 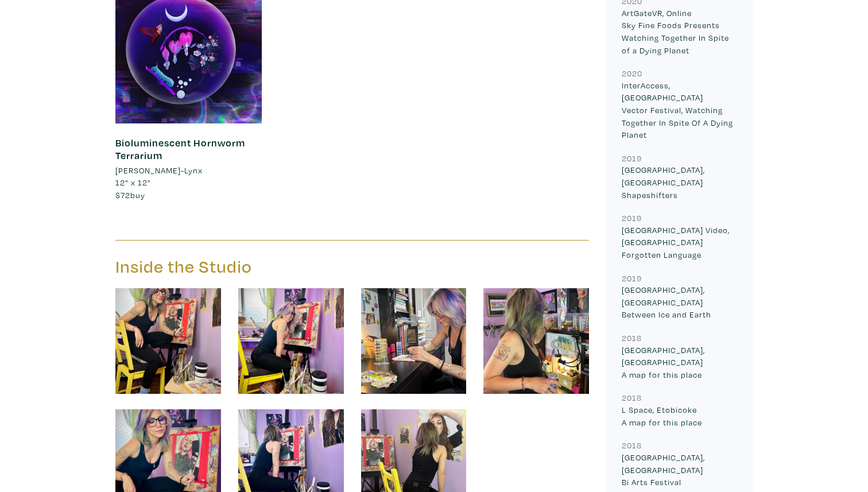 What do you see at coordinates (679, 31) in the screenshot?
I see `p: ArtGateVR, Online Sky Fine Foods Presents Watching Together In Spite of a Dying Planet` at bounding box center [679, 31].